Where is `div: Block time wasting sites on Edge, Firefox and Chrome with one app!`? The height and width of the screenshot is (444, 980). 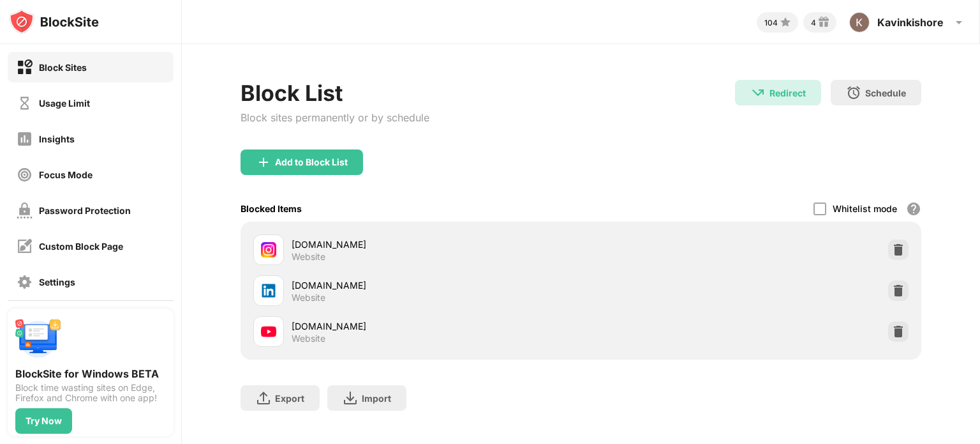
div: Block time wasting sites on Edge, Firefox and Chrome with one app! is located at coordinates (91, 393).